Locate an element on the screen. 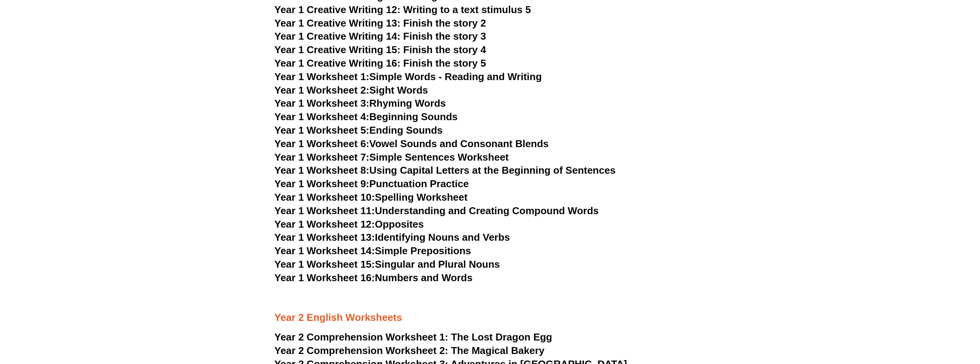 Image resolution: width=980 pixels, height=364 pixels. a: Year 1 Worksheet 5:Ending Sounds is located at coordinates (359, 130).